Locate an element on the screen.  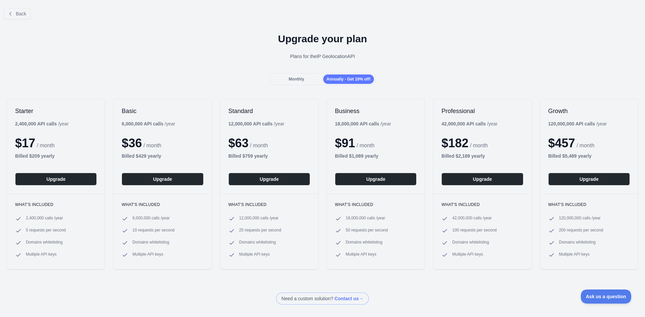
span: $ 182 is located at coordinates (455, 143).